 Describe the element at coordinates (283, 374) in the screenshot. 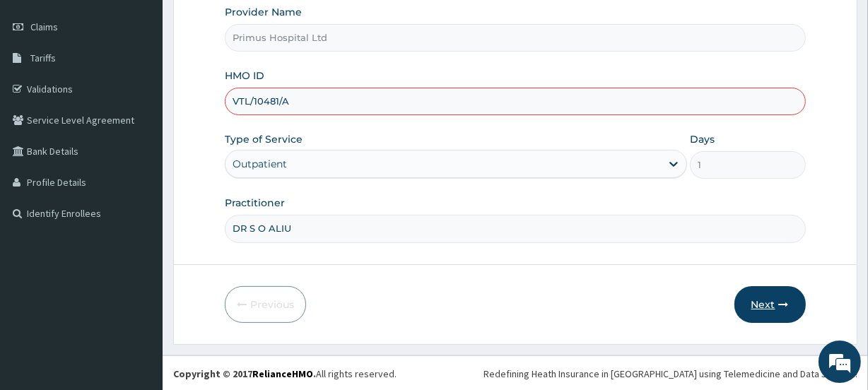

I see `a: RelianceHMO` at that location.